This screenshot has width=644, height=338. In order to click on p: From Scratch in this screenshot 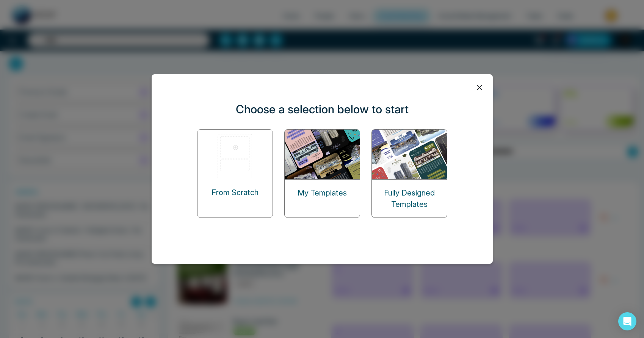, I will do `click(235, 192)`.